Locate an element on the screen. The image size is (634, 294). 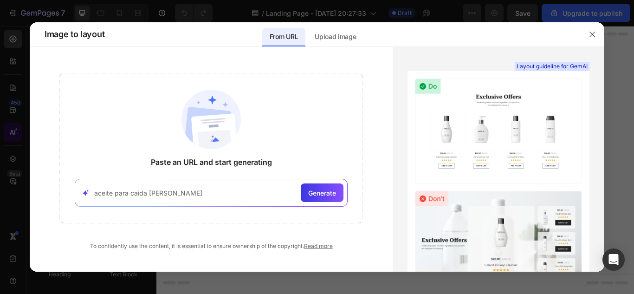
div: Open Intercom Messenger is located at coordinates (613, 259).